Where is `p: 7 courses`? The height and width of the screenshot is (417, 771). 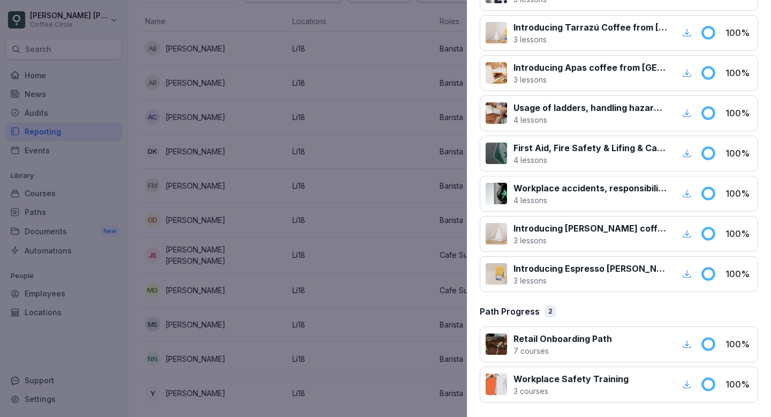
p: 7 courses is located at coordinates (563, 350).